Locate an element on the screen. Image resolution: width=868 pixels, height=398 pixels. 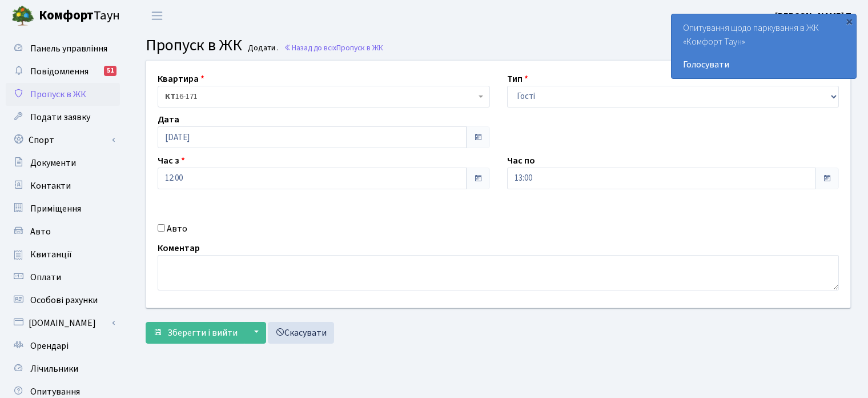
a: Контакти is located at coordinates (63, 186).